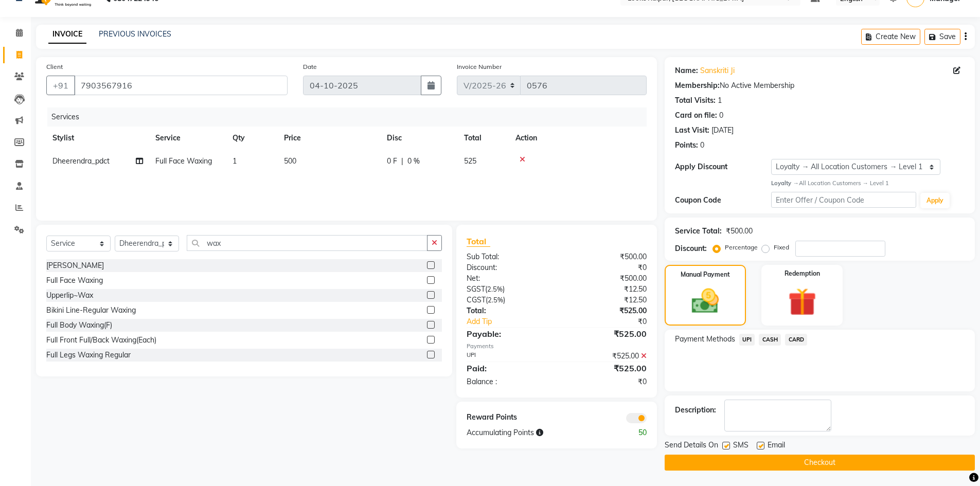  I want to click on span: Total, so click(479, 241).